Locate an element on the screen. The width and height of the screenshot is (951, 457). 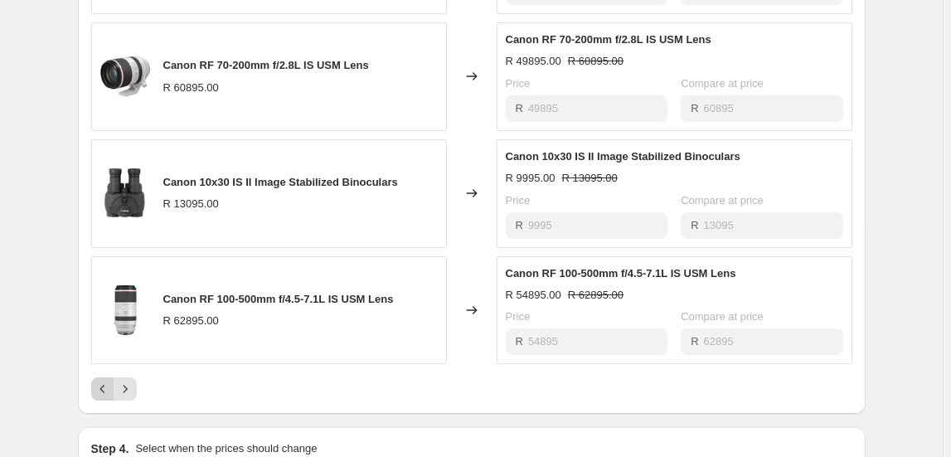
div: R 13095.00 is located at coordinates (191, 204).